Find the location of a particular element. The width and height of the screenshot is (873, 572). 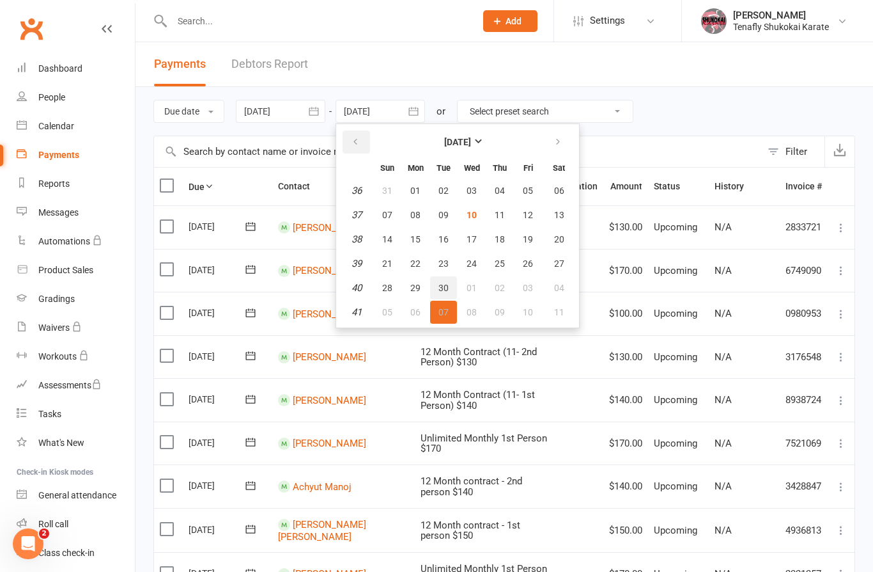

span: 20 is located at coordinates (559, 239).